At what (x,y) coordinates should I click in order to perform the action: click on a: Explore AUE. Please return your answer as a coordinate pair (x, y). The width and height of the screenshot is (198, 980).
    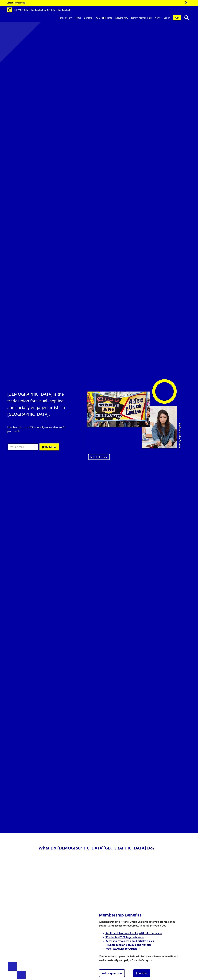
    Looking at the image, I should click on (122, 18).